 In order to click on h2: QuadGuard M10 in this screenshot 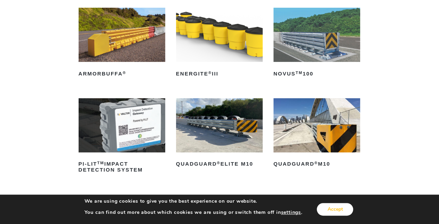, I will do `click(317, 164)`.